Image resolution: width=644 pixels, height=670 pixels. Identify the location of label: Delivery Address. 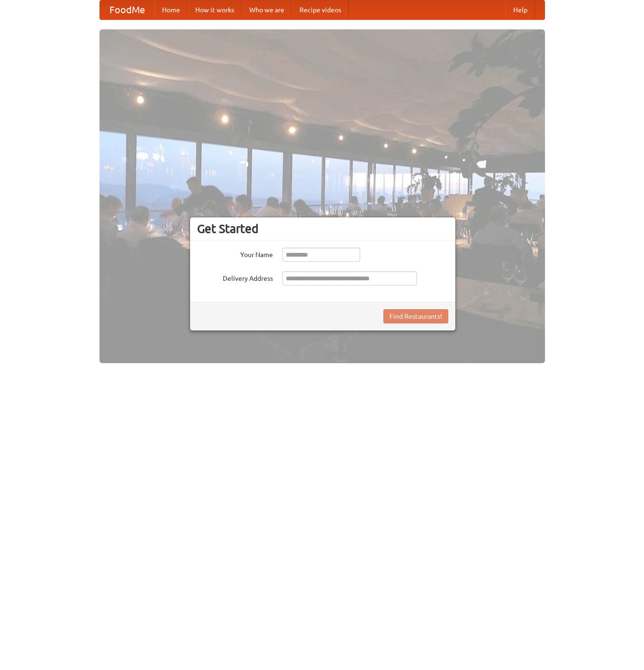
(235, 277).